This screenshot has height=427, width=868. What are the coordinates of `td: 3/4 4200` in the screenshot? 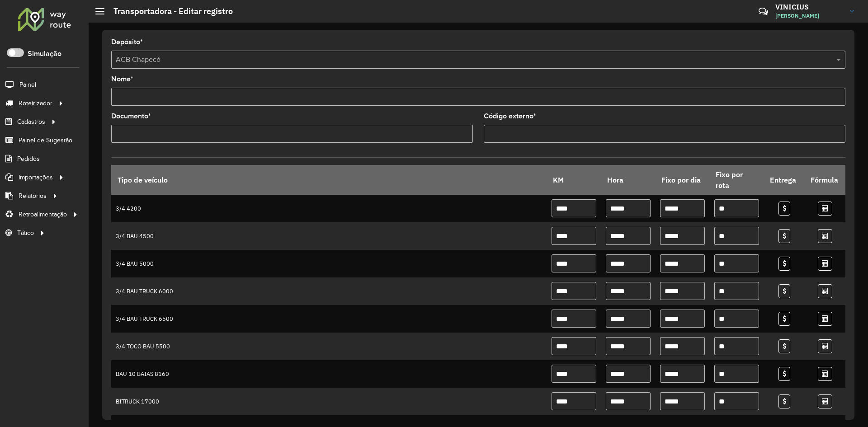 It's located at (329, 208).